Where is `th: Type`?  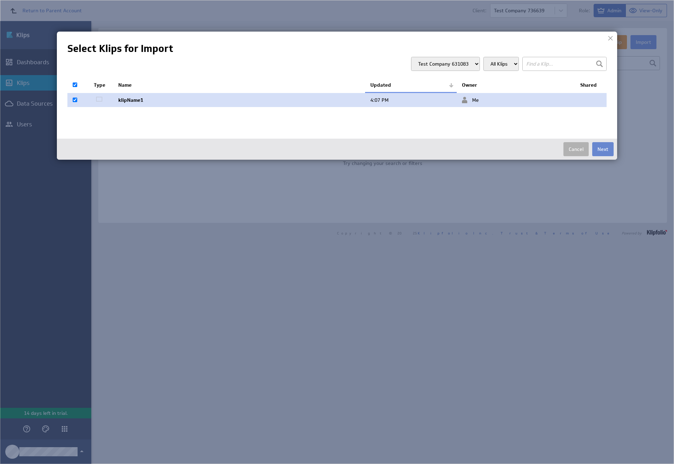
th: Type is located at coordinates (101, 85).